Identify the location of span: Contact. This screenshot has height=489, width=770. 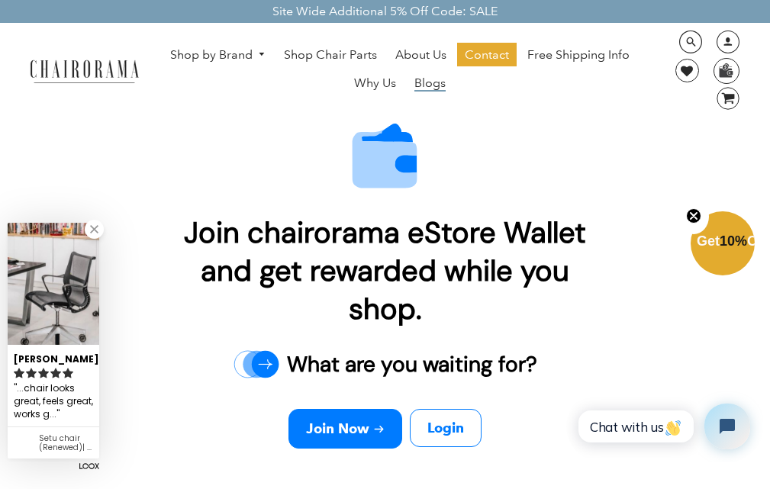
(487, 55).